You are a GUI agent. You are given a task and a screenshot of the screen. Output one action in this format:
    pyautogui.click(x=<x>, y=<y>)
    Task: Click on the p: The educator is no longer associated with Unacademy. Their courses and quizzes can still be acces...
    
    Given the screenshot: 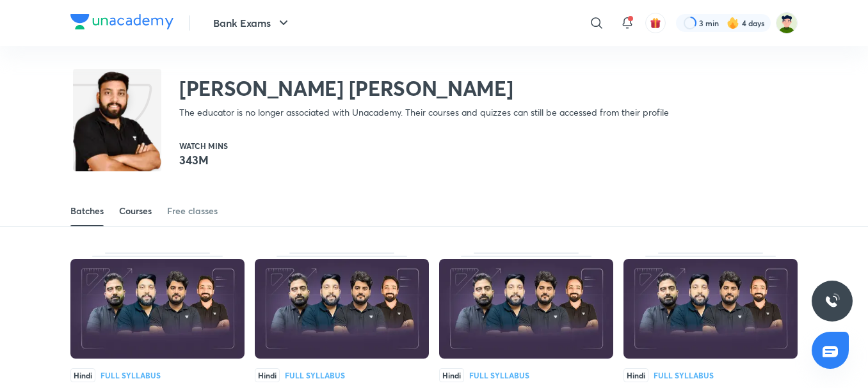 What is the action you would take?
    pyautogui.click(x=424, y=112)
    